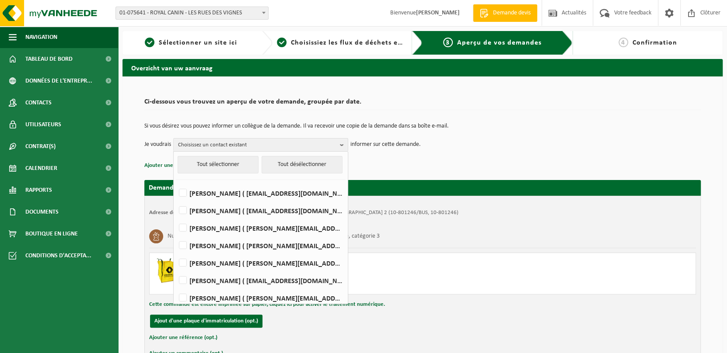 This screenshot has height=353, width=727. I want to click on button: Tout désélectionner, so click(302, 165).